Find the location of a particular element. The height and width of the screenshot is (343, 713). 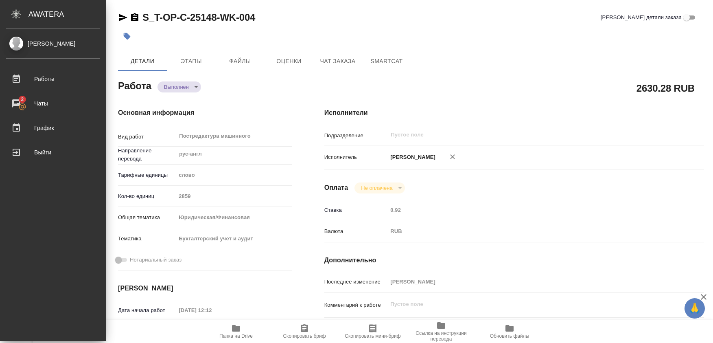

span: Скопировать бриф is located at coordinates (304, 336).